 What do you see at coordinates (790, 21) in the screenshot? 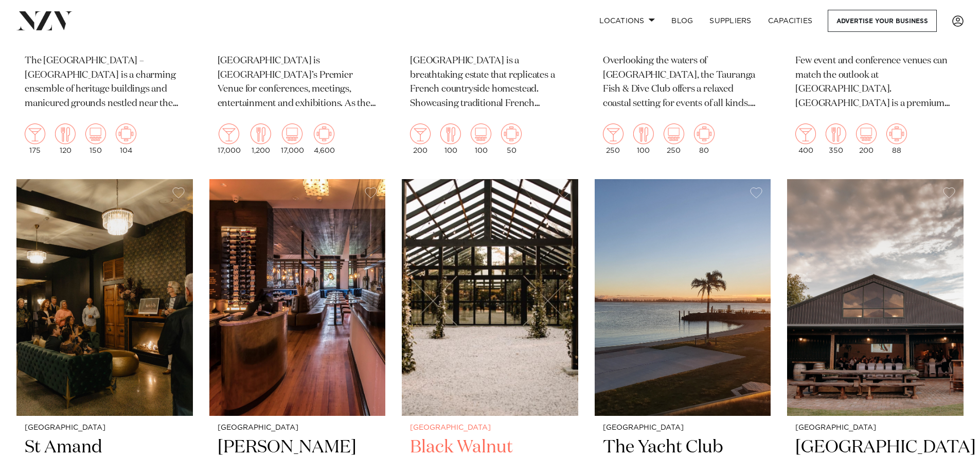
I see `a: Capacities` at bounding box center [790, 21].